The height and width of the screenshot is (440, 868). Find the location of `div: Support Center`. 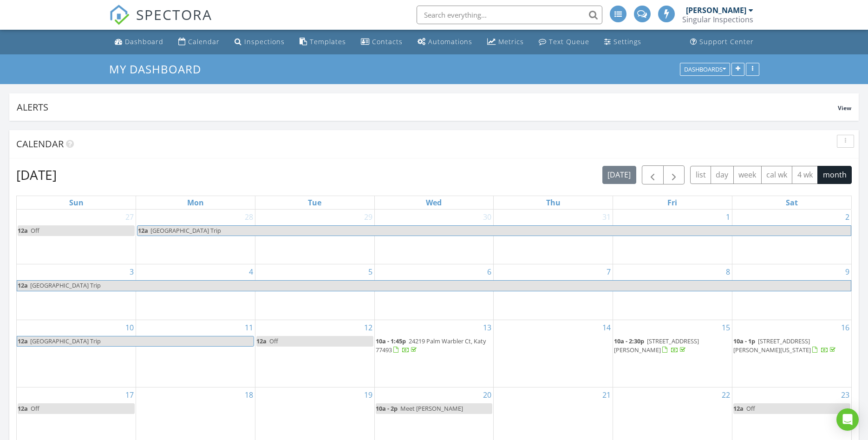

div: Support Center is located at coordinates (726, 42).